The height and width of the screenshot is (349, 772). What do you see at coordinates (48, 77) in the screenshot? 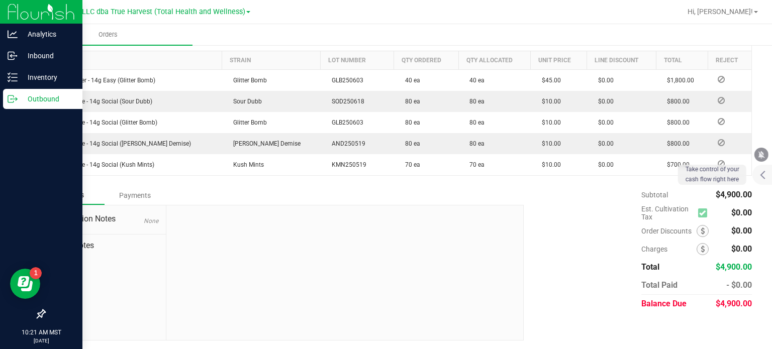
I see `p: Inventory` at bounding box center [48, 77].